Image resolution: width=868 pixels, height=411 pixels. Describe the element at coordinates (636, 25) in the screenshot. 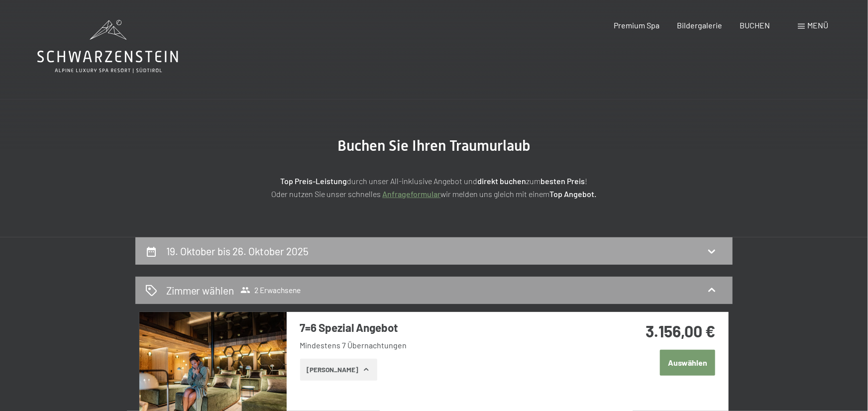

I see `a: Premium Spa` at that location.